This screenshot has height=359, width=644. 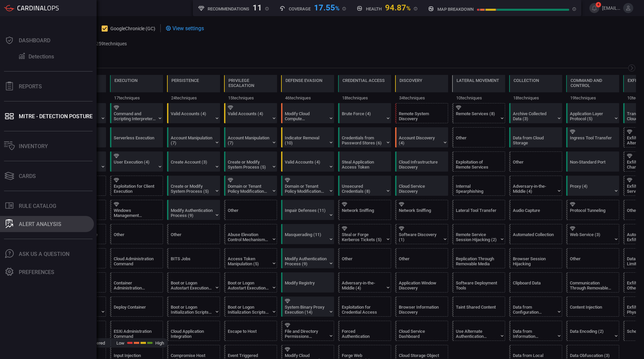 What do you see at coordinates (536, 98) in the screenshot?
I see `div: 18 techniques` at bounding box center [536, 98].